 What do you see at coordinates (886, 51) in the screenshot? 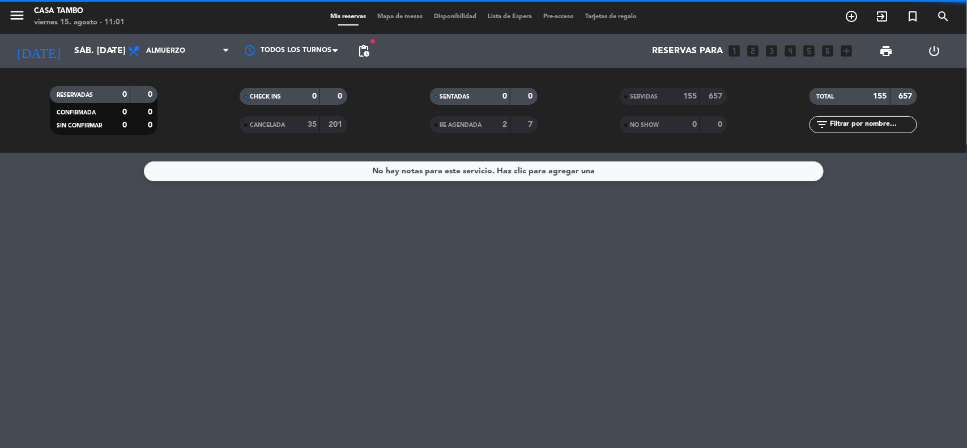
I see `span: print` at bounding box center [886, 51].